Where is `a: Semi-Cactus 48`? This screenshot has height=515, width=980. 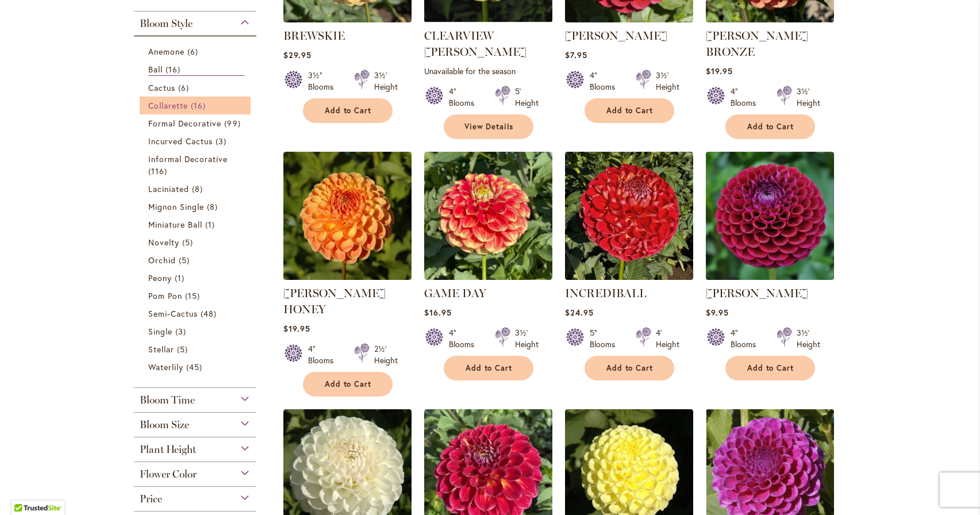
a: Semi-Cactus 48 is located at coordinates (197, 313).